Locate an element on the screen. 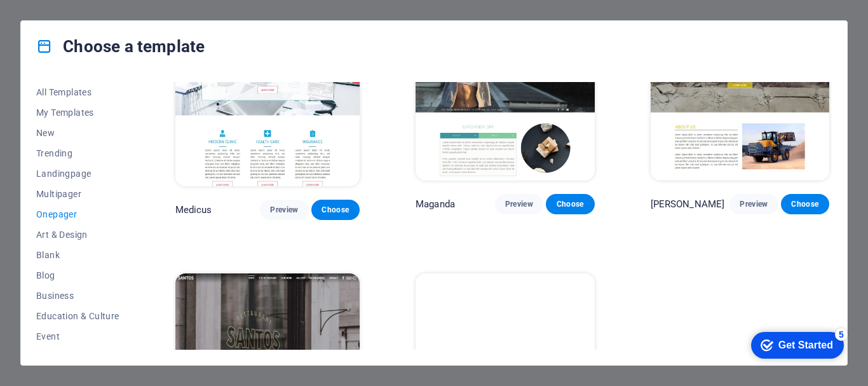 This screenshot has width=868, height=386. span: Event is located at coordinates (77, 336).